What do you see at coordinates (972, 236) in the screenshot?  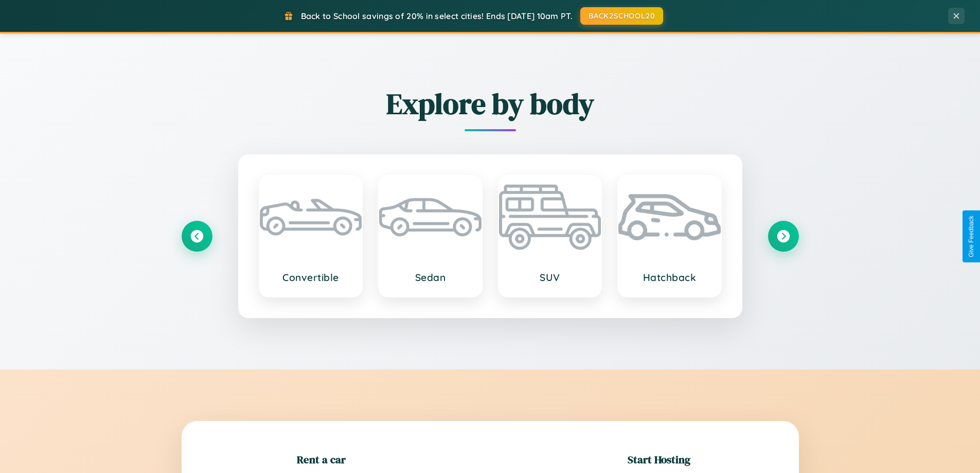 I see `div: Give Feedback` at bounding box center [972, 236].